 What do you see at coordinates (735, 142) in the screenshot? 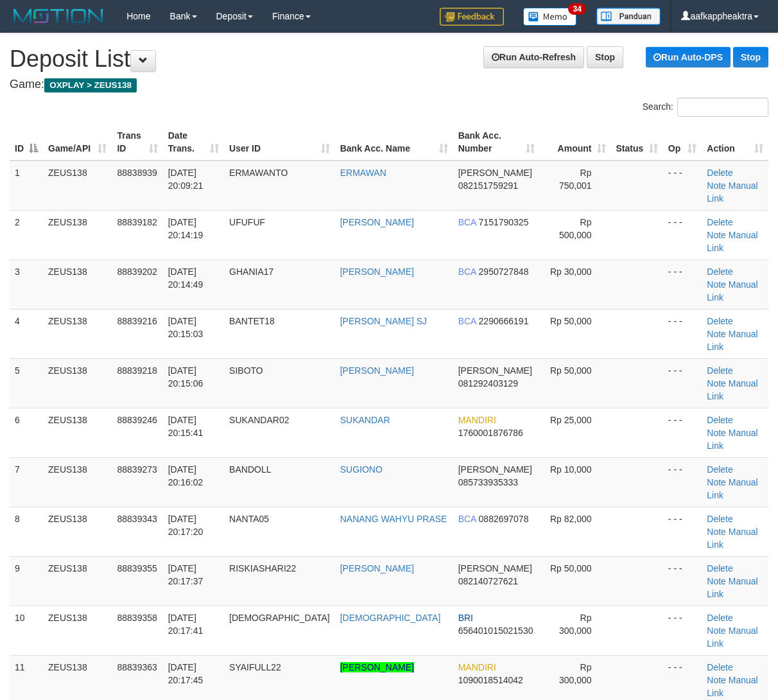
I see `th: Action: activate to sort column ascending` at bounding box center [735, 142].